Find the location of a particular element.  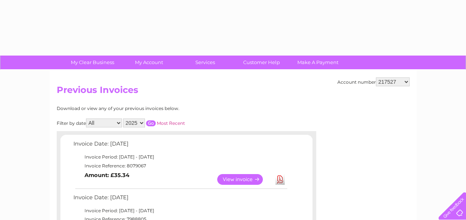

a: Download is located at coordinates (280, 180).